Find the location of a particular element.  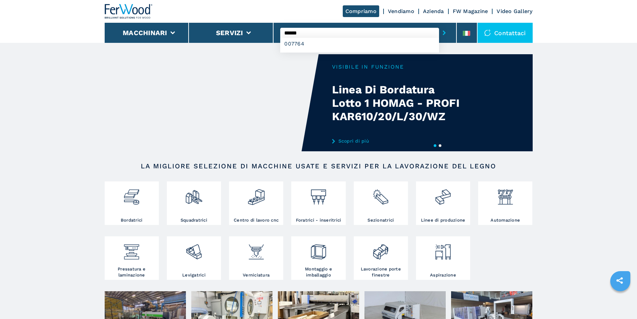

img: montaggio_imballaggio_2.png is located at coordinates (318, 249).